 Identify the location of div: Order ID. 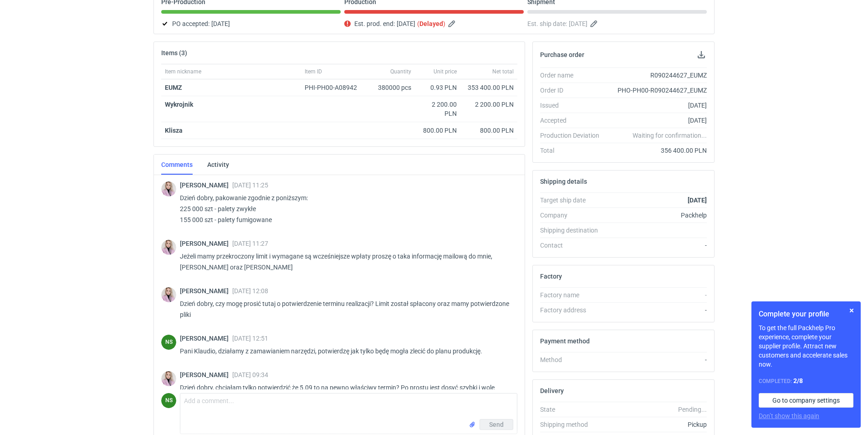
(573, 90).